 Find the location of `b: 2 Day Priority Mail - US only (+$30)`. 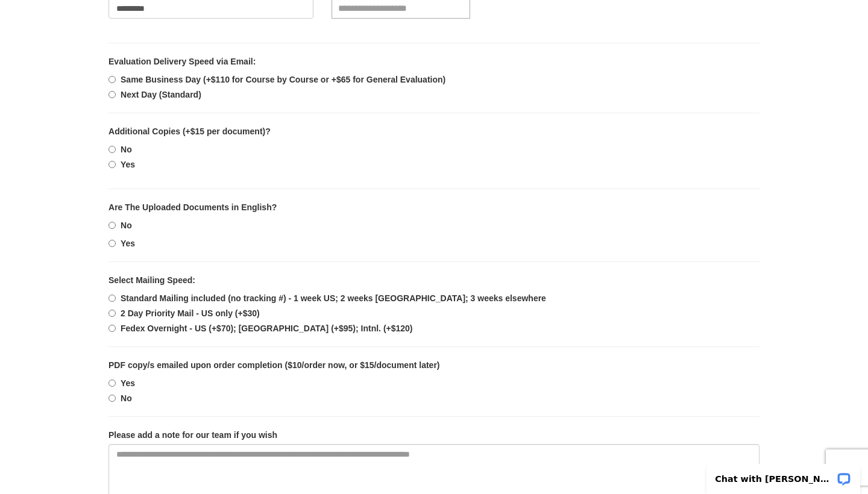

b: 2 Day Priority Mail - US only (+$30) is located at coordinates (190, 313).